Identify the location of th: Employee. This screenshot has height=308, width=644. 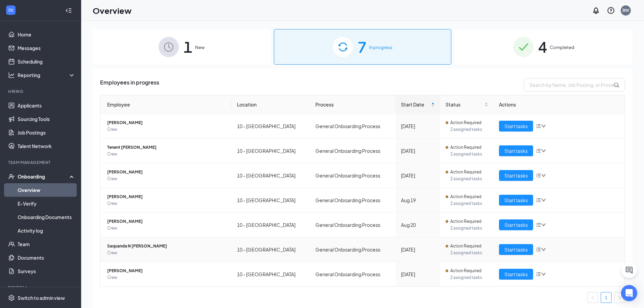
(166, 104).